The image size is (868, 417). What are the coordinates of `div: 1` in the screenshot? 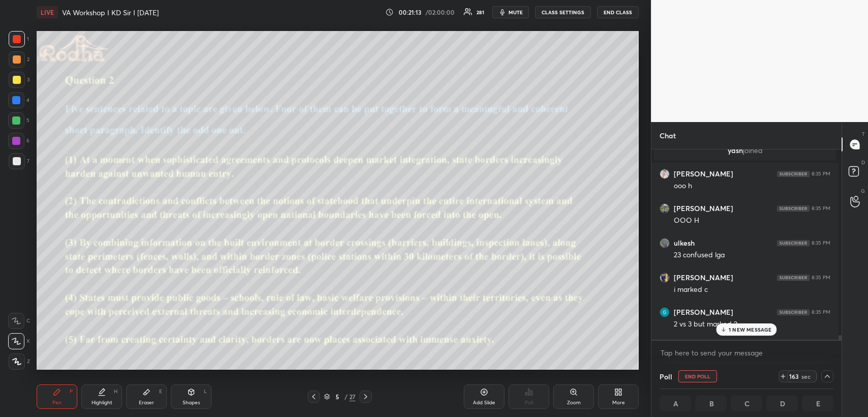 It's located at (18, 39).